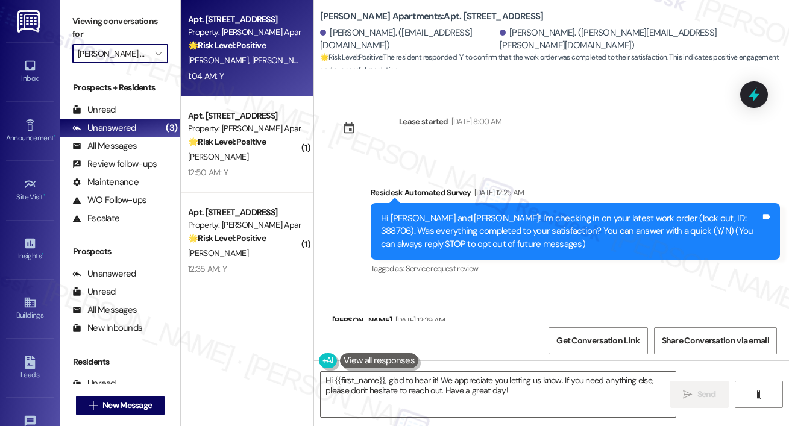 The width and height of the screenshot is (789, 426). I want to click on div: 12:50 AM: Y, so click(208, 172).